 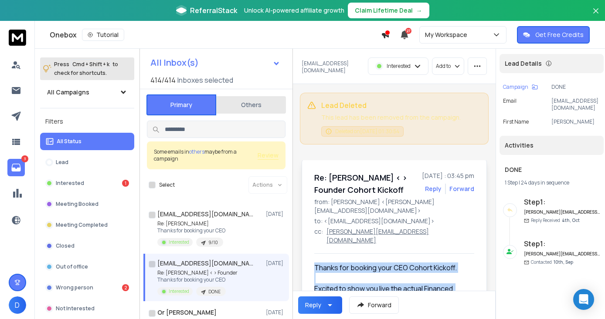 What do you see at coordinates (87, 267) in the screenshot?
I see `button: Out of office` at bounding box center [87, 267].